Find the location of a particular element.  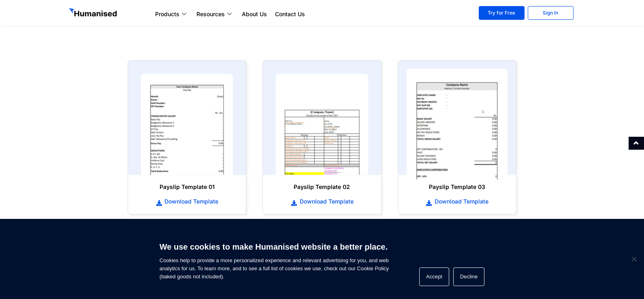

a: Resources is located at coordinates (216, 14).